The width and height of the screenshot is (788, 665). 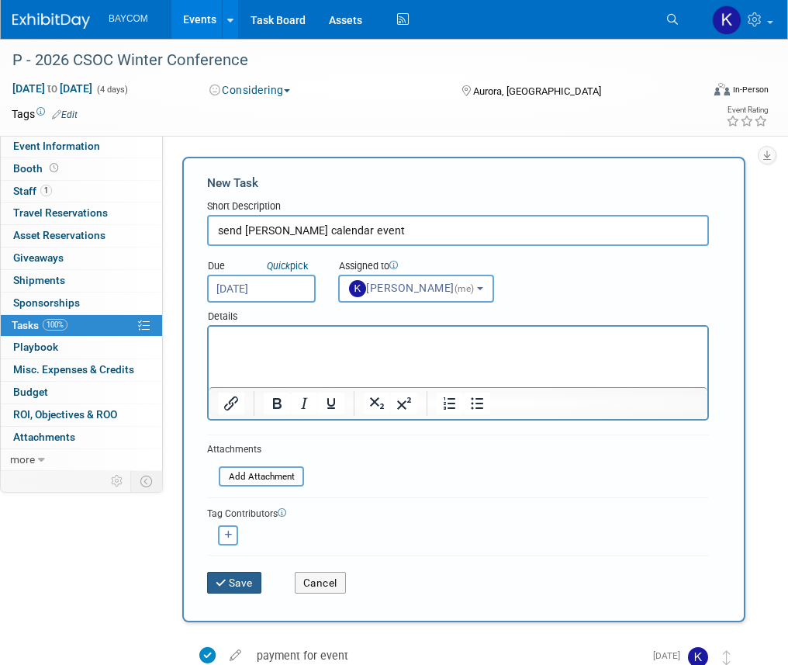 What do you see at coordinates (750, 89) in the screenshot?
I see `div: In-Person` at bounding box center [750, 89].